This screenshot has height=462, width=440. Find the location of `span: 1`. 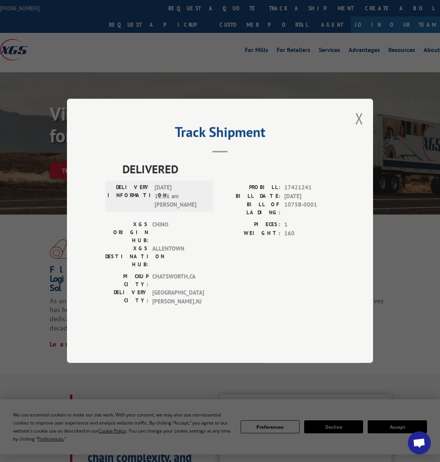

span: 1 is located at coordinates (310, 225).